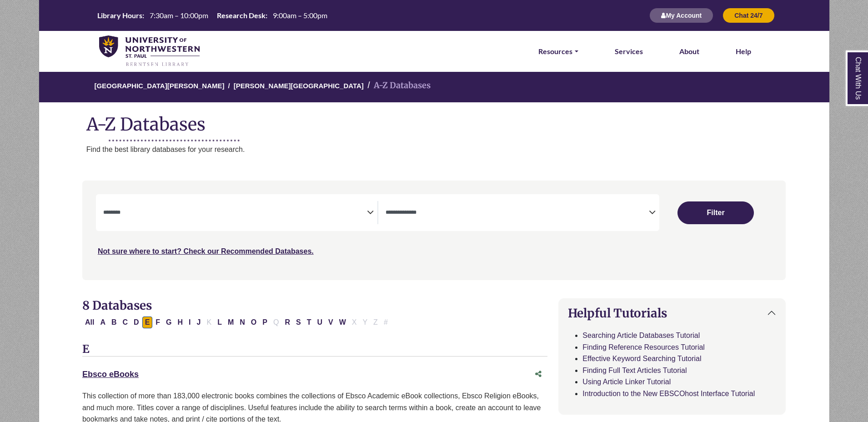  What do you see at coordinates (120, 15) in the screenshot?
I see `th: Library Hours:` at bounding box center [120, 15].